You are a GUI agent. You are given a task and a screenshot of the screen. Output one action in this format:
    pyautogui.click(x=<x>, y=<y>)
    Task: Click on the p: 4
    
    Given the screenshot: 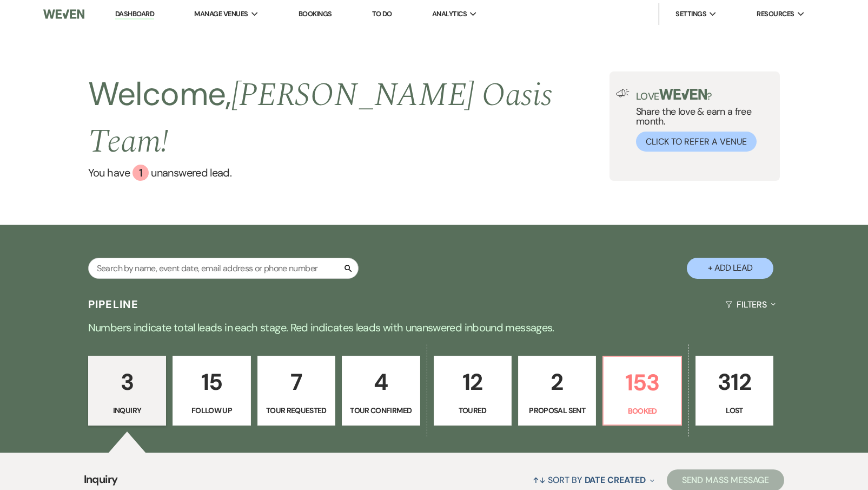 What is the action you would take?
    pyautogui.click(x=381, y=382)
    